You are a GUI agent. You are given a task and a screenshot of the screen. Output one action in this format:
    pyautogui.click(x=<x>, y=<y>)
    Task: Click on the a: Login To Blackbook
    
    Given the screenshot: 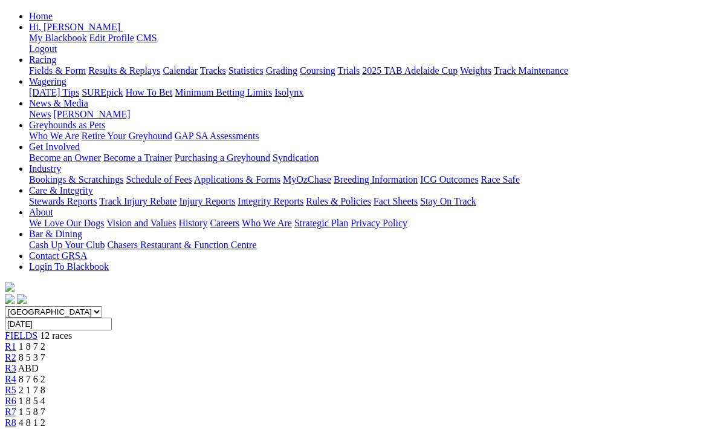 What is the action you would take?
    pyautogui.click(x=69, y=266)
    